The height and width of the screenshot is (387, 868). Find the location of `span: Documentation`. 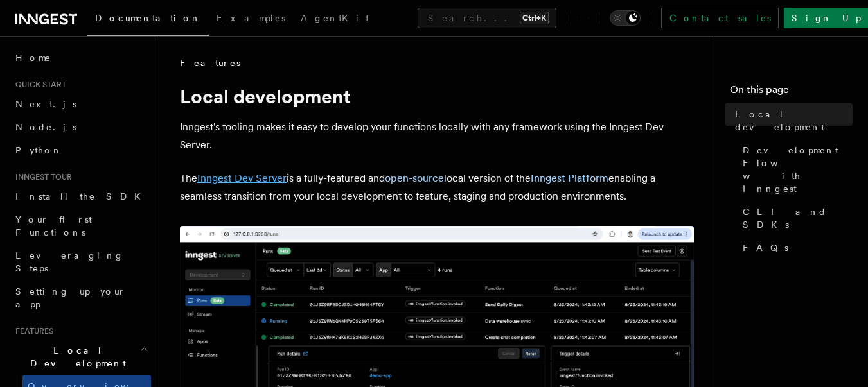

span: Documentation is located at coordinates (148, 18).